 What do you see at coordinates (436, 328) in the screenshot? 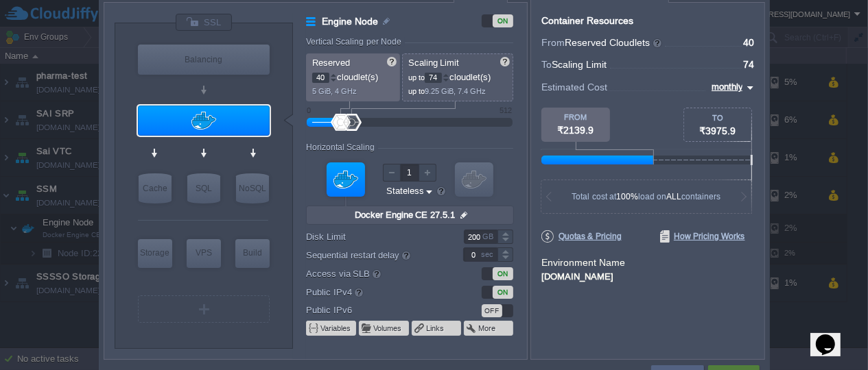
I see `button: Links` at bounding box center [436, 328].